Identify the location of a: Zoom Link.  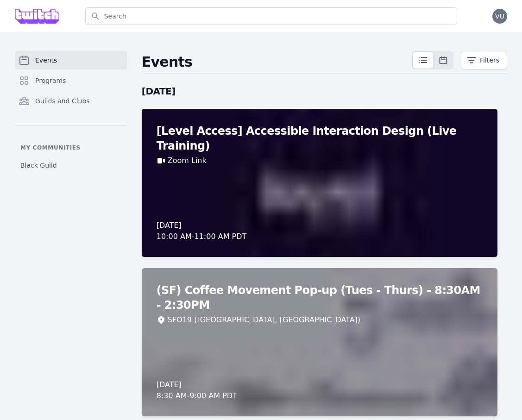
(187, 161).